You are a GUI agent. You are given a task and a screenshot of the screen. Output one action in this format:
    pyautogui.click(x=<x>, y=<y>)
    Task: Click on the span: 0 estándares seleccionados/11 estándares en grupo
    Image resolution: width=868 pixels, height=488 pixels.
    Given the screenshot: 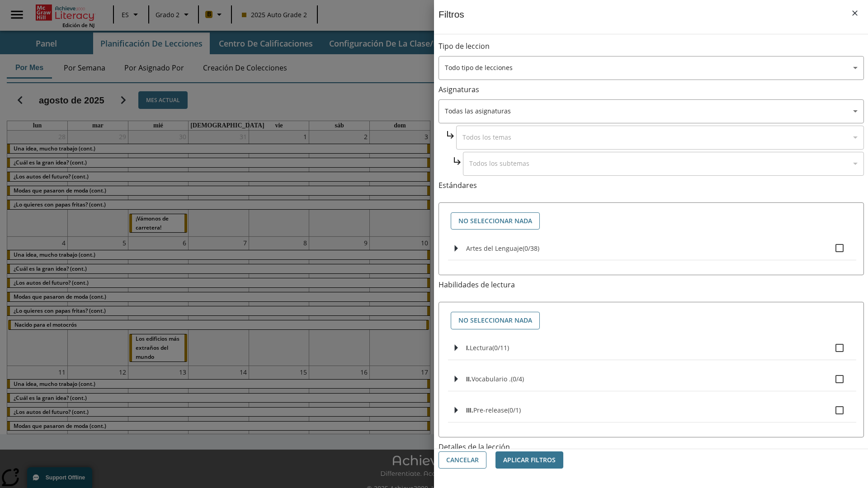 What is the action you would take?
    pyautogui.click(x=500, y=348)
    